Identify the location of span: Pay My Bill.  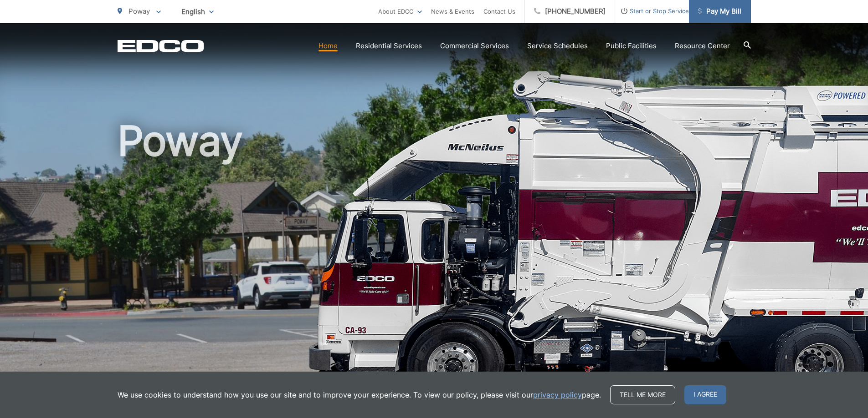
(719, 11).